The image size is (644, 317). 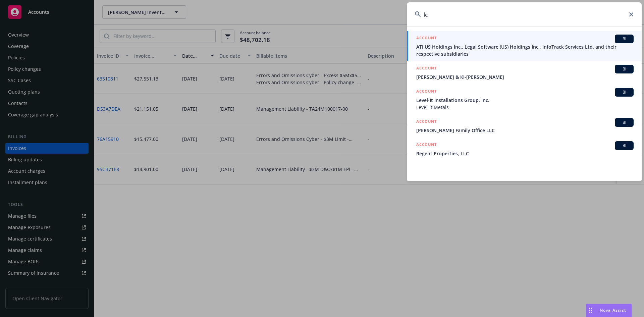 I want to click on a: ACCOUNTBIATI US Holdings Inc., Legal Software (US) Holdings Inc., InfoTrack Services Ltd. and the..., so click(x=524, y=46).